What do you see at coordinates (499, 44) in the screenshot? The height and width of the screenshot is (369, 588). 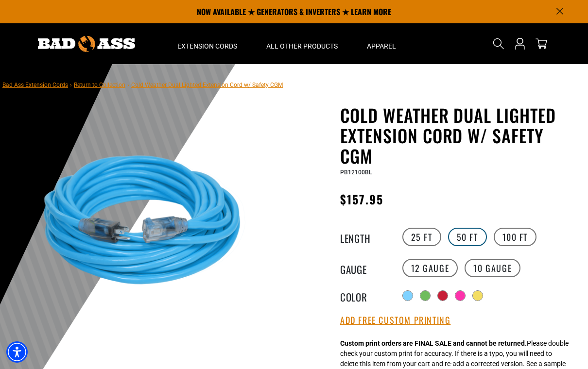 I see `summary: Search` at bounding box center [499, 44].